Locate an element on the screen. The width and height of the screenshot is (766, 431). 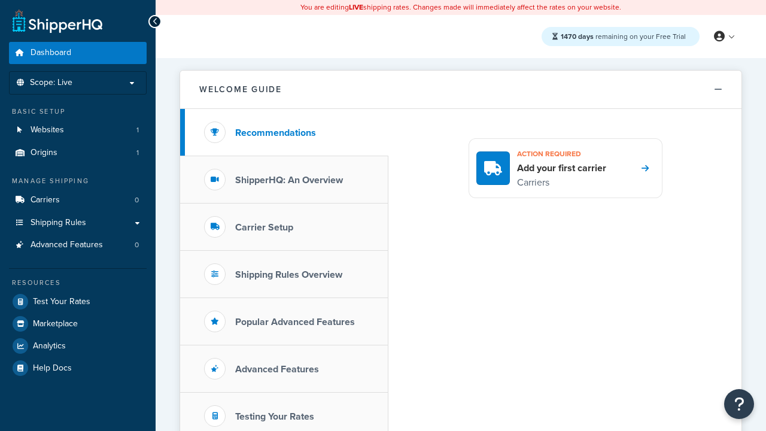
span: Help Docs is located at coordinates (52, 368).